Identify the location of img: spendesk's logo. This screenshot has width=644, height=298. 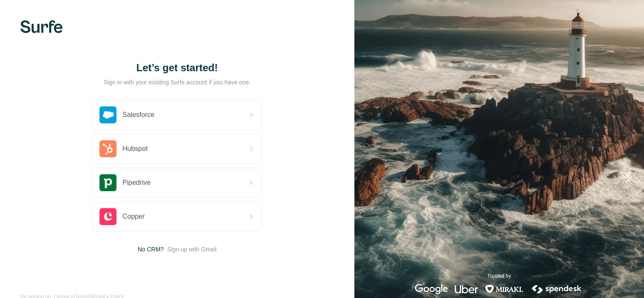
(557, 289).